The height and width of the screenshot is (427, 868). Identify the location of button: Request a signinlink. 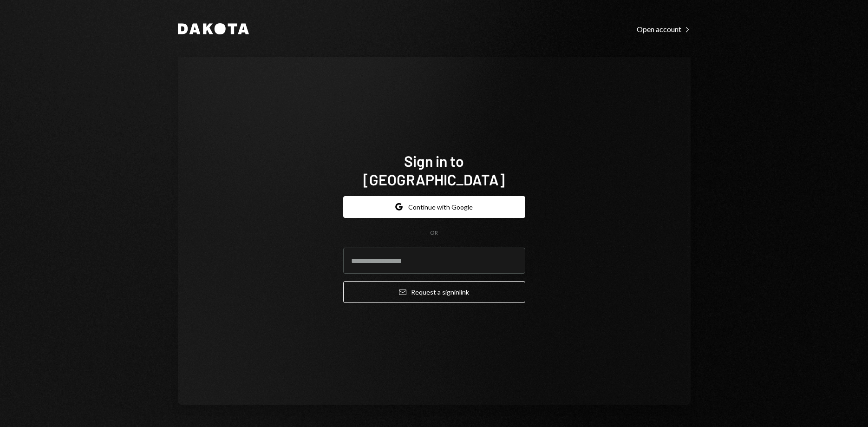
(434, 292).